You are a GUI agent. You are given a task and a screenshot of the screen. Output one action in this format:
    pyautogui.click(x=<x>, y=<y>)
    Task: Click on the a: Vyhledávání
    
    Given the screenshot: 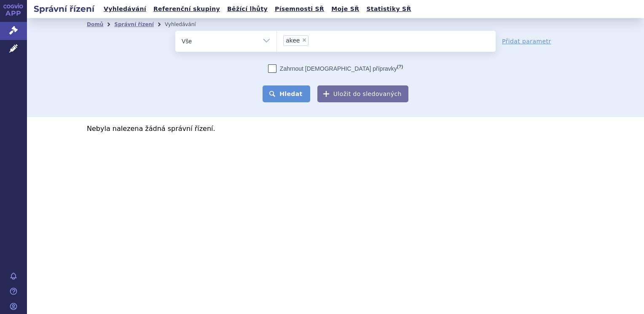 What is the action you would take?
    pyautogui.click(x=124, y=9)
    